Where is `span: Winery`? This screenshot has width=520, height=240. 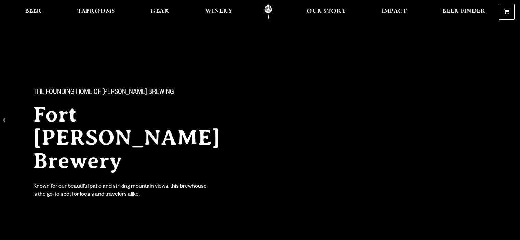
span: Winery is located at coordinates (219, 11).